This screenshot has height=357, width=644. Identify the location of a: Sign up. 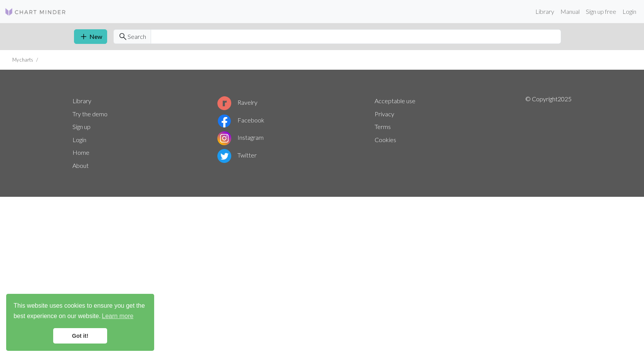
(81, 126).